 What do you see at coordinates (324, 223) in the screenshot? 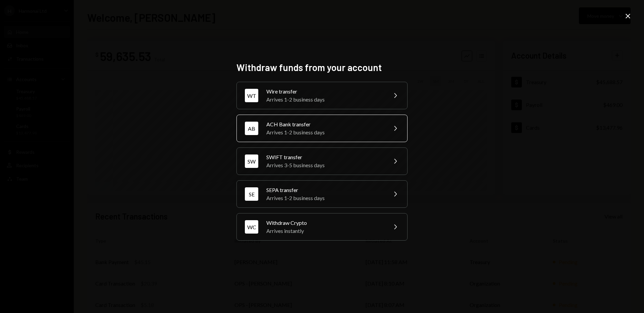
I see `div: Withdraw Crypto` at bounding box center [324, 223].